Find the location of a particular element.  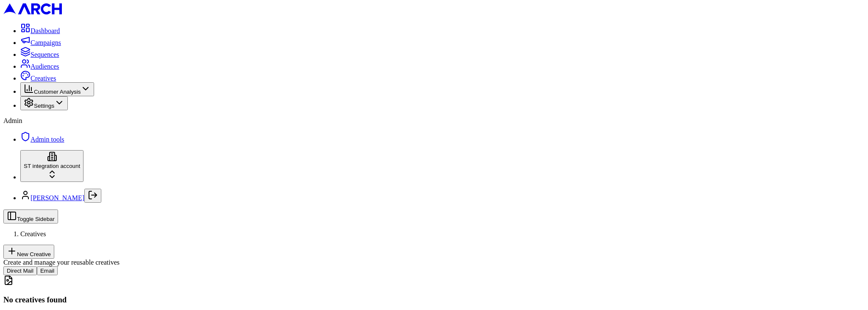

nav: breadcrumb is located at coordinates (434, 234).